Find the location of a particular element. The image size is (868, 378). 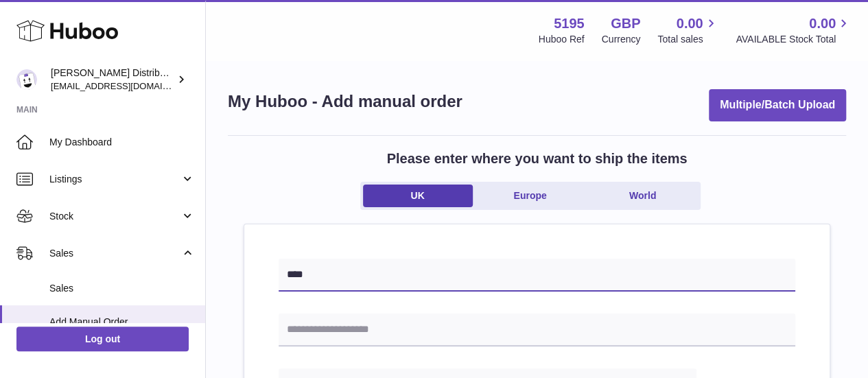

div: Huboo Ref is located at coordinates (561, 39).